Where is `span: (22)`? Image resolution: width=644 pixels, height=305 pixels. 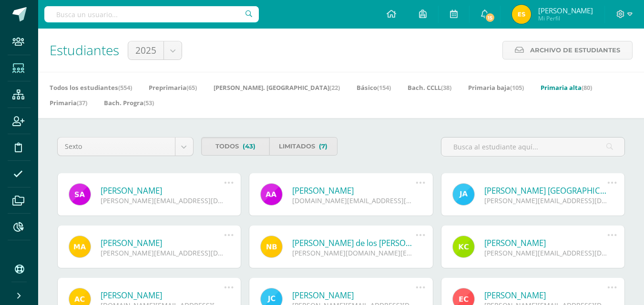
span: (22) is located at coordinates (334, 87).